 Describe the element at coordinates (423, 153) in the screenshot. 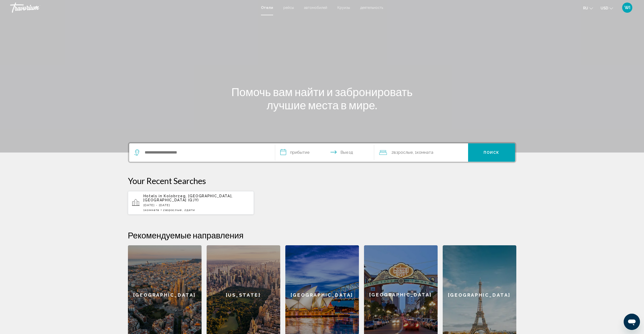

I see `span: , 1` at that location.